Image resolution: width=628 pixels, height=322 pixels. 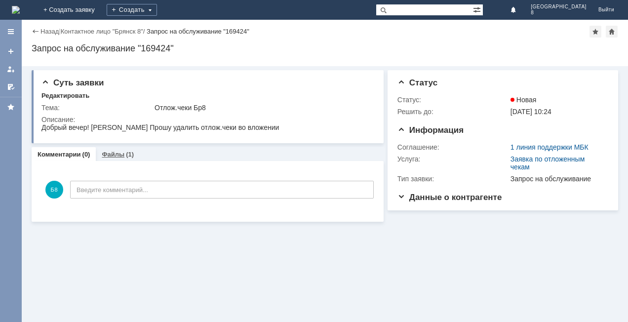 What do you see at coordinates (558, 13) in the screenshot?
I see `span: 8` at bounding box center [558, 13].